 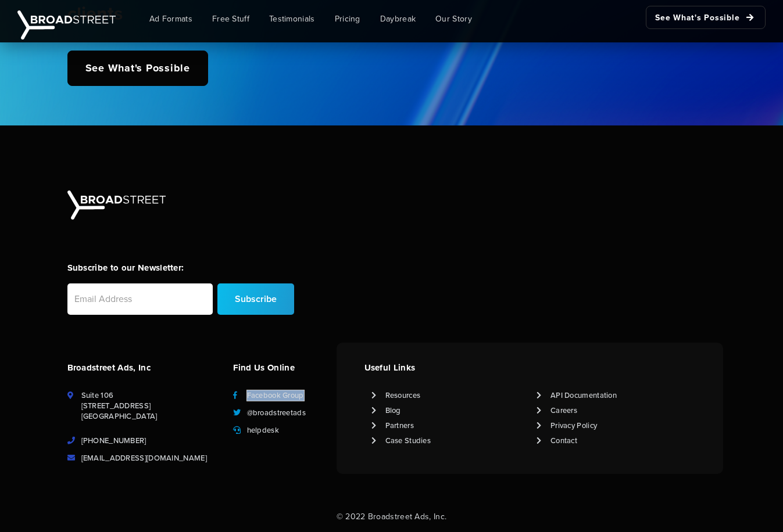 What do you see at coordinates (403, 396) in the screenshot?
I see `a: Resources` at bounding box center [403, 396].